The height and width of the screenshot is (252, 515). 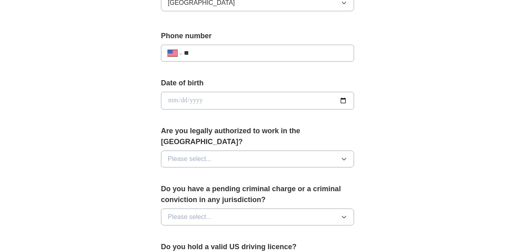 I want to click on label: Date of birth, so click(x=258, y=83).